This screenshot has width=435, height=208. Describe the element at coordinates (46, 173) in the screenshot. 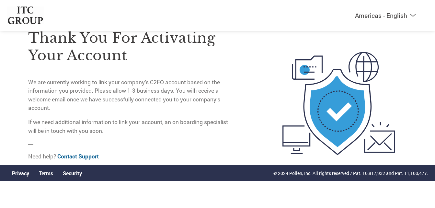

I see `a: Terms` at that location.